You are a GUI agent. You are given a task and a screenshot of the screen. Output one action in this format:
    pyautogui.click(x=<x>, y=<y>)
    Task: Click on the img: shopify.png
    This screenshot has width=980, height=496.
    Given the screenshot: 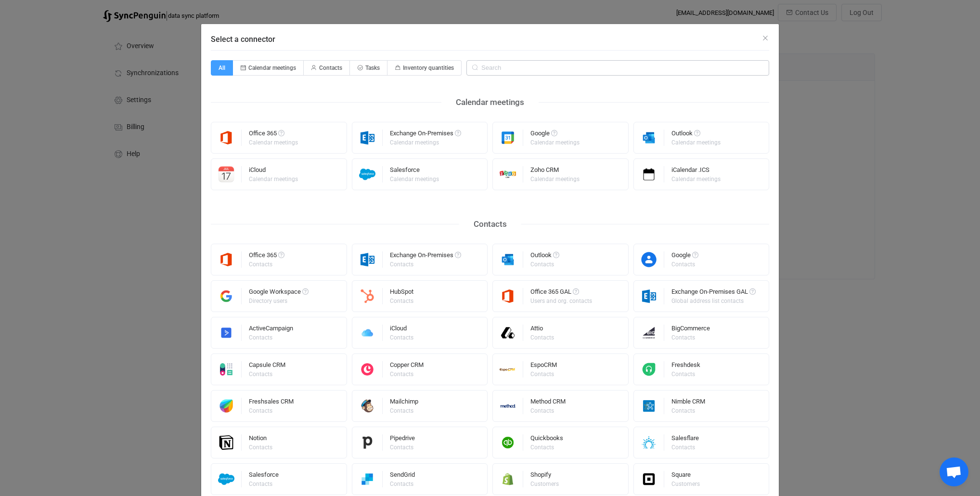 What is the action you would take?
    pyautogui.click(x=508, y=479)
    